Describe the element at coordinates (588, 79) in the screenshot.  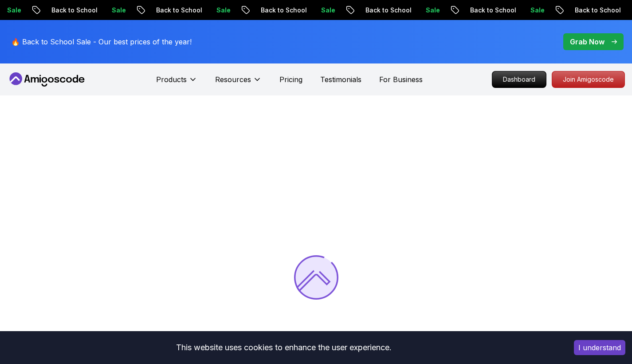
I see `a: Join Amigoscode` at that location.